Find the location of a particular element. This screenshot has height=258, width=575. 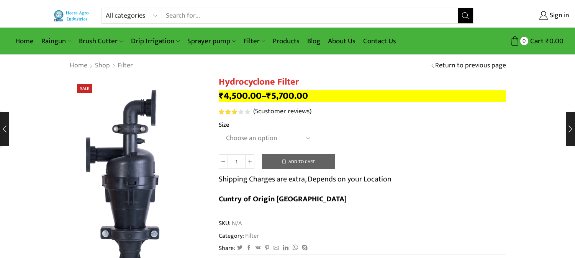

a: Sprayer pump is located at coordinates (211, 41).